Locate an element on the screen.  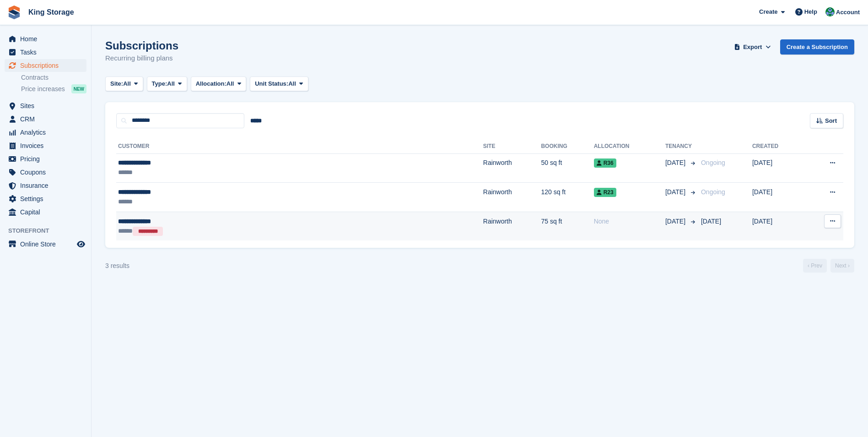
div: 3 results is located at coordinates (117, 266).